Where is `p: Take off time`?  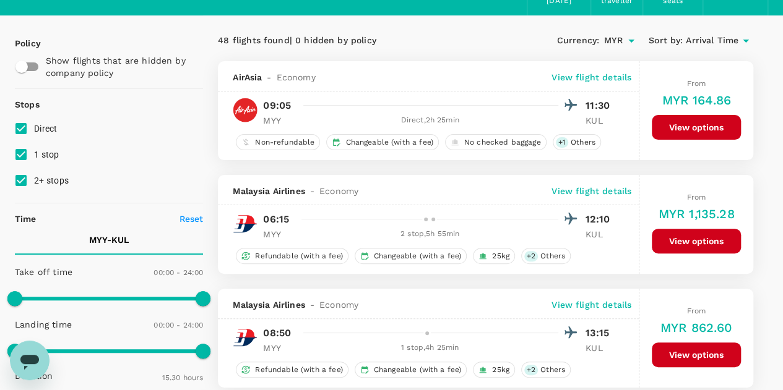
p: Take off time is located at coordinates (43, 272).